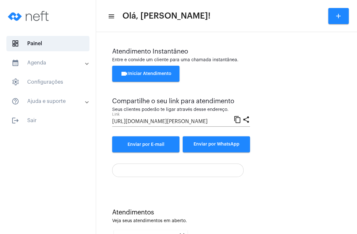 The width and height of the screenshot is (357, 234). I want to click on button: Enviar por WhatsApp, so click(216, 144).